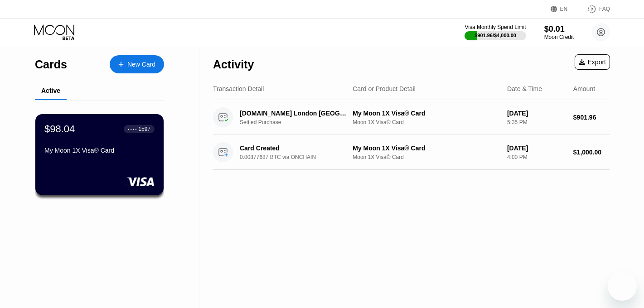 This screenshot has height=308, width=644. Describe the element at coordinates (51, 91) in the screenshot. I see `div: Active` at that location.